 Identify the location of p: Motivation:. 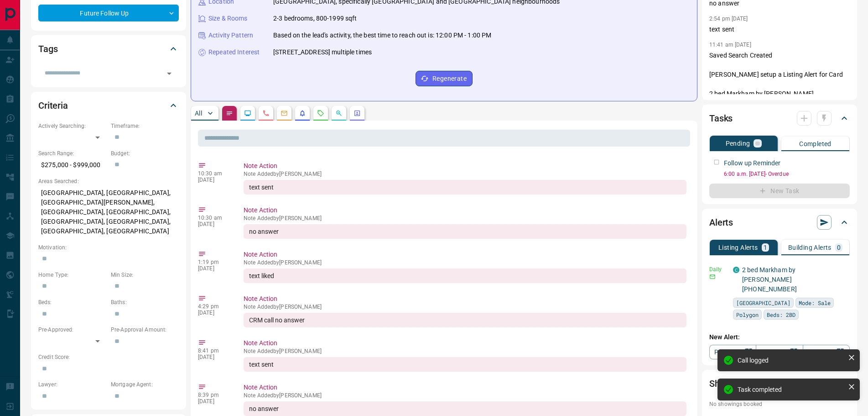
(109, 248).